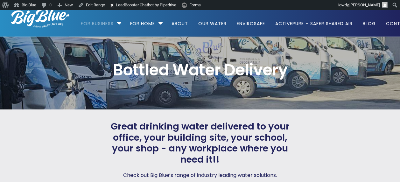 Image resolution: width=400 pixels, height=182 pixels. What do you see at coordinates (200, 70) in the screenshot?
I see `span: Bottled Water Delivery` at bounding box center [200, 70].